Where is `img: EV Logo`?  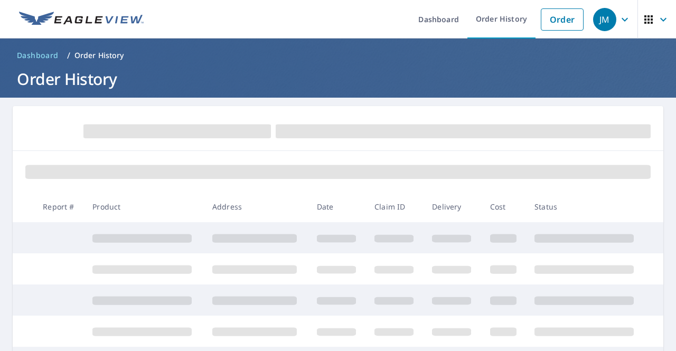 img: EV Logo is located at coordinates (81, 20).